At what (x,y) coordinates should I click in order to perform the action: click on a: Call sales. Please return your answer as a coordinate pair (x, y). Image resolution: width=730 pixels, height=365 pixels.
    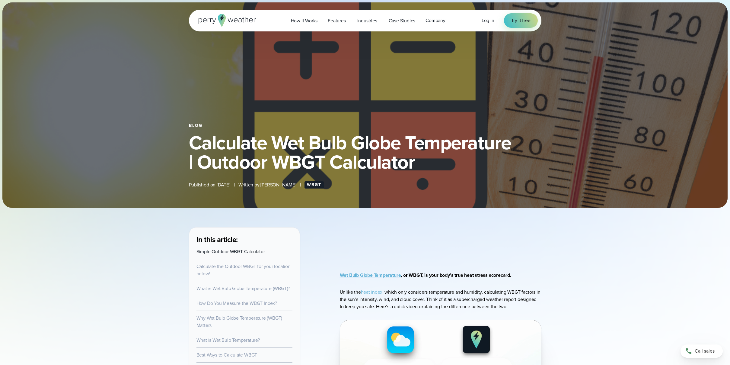
    Looking at the image, I should click on (702, 351).